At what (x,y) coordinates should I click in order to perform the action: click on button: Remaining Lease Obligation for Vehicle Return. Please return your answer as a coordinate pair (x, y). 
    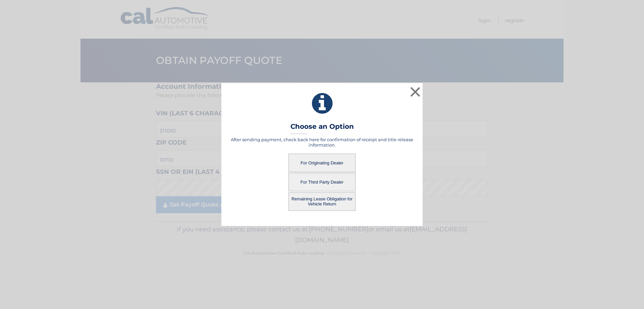
    Looking at the image, I should click on (322, 201).